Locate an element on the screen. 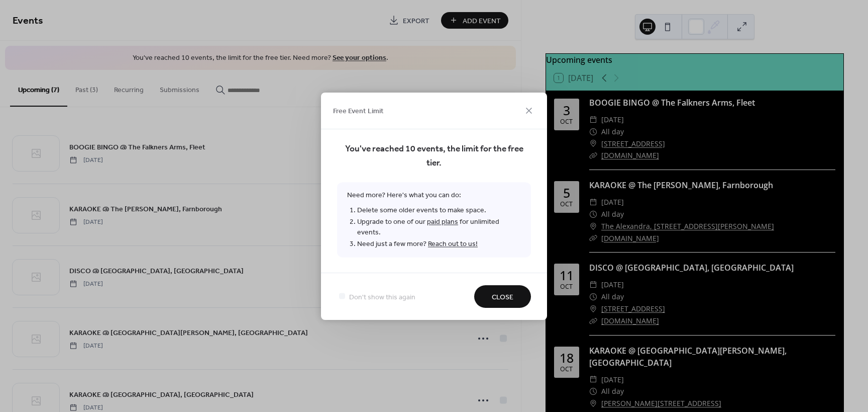 This screenshot has width=868, height=412. span: Free Event Limit is located at coordinates (358, 111).